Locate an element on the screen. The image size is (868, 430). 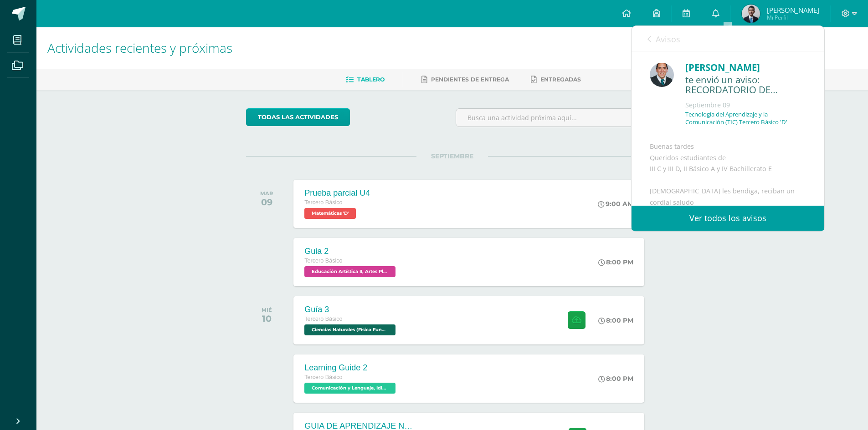
span: Tablero is located at coordinates (371, 79).